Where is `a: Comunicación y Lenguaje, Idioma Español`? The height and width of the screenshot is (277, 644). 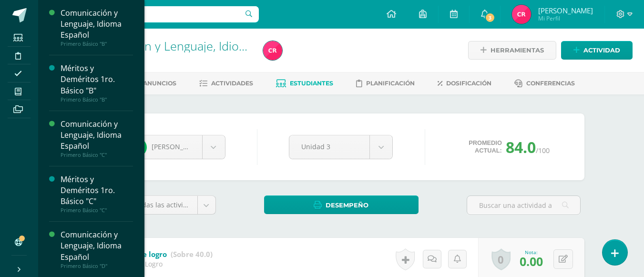 a: Comunicación y Lenguaje, Idioma Español is located at coordinates (188, 46).